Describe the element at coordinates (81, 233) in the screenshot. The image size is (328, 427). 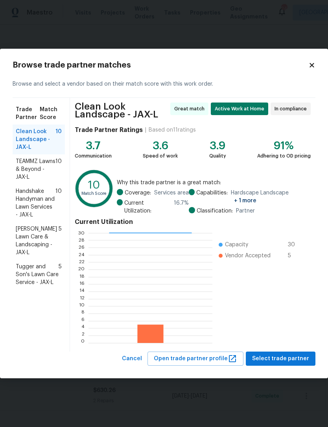
I see `text: 30` at that location.